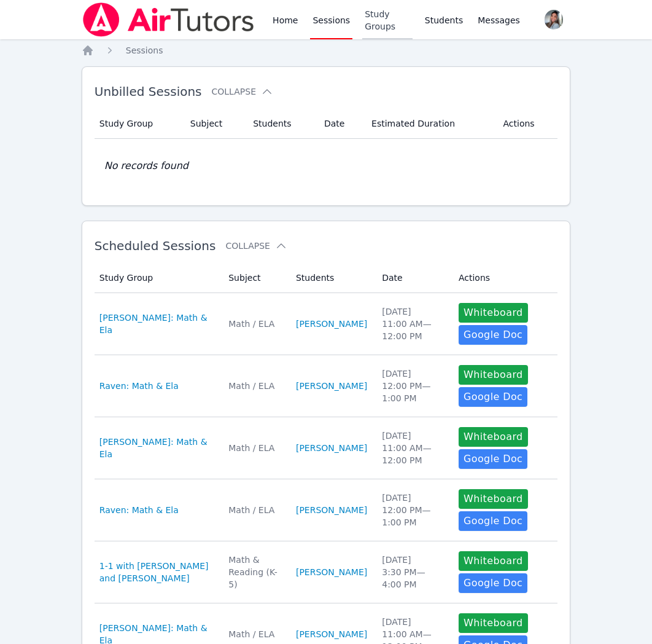 Image resolution: width=652 pixels, height=644 pixels. What do you see at coordinates (156, 245) in the screenshot?
I see `span: Scheduled Sessions` at bounding box center [156, 245].